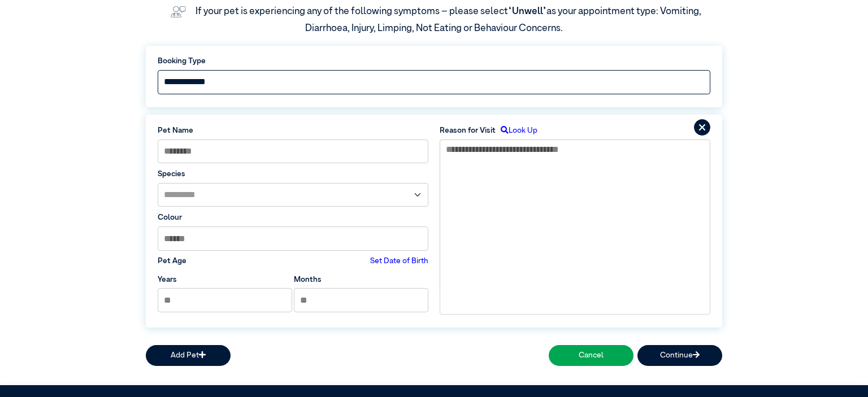 This screenshot has height=397, width=868. Describe the element at coordinates (178, 12) in the screenshot. I see `img: vet` at that location.